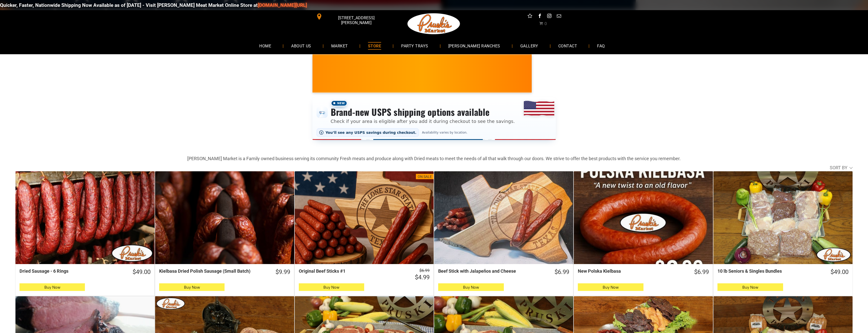 This screenshot has height=333, width=868. Describe the element at coordinates (364, 274) in the screenshot. I see `a: $6.99 $4.99Original Beef Sticks #1` at that location.